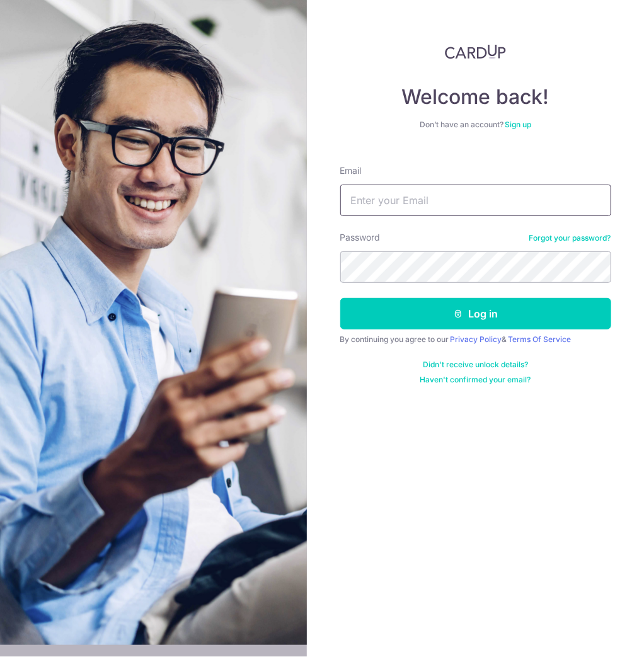 The height and width of the screenshot is (657, 644). I want to click on img: CardUp Logo, so click(476, 51).